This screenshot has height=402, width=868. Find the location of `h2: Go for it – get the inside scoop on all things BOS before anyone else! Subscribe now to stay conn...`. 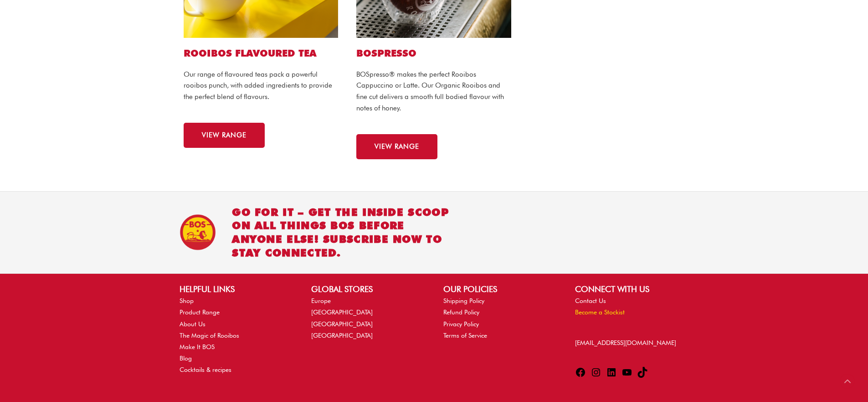

h2: Go for it – get the inside scoop on all things BOS before anyone else! Subscribe now to stay conn... is located at coordinates (343, 232).